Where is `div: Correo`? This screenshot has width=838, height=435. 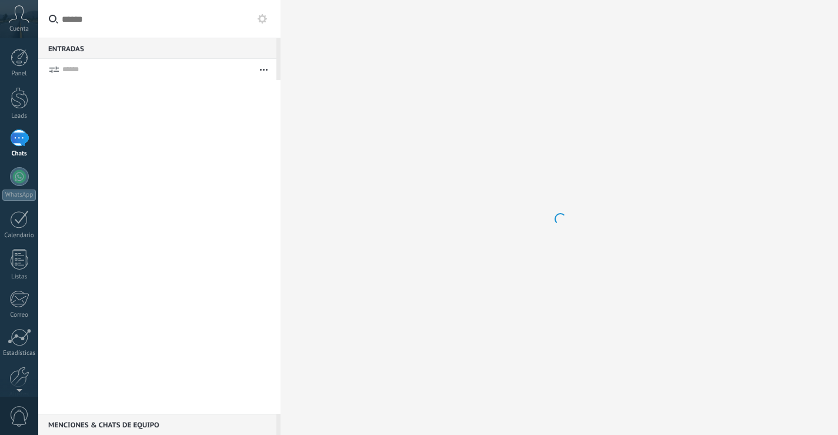
div: Correo is located at coordinates (19, 315).